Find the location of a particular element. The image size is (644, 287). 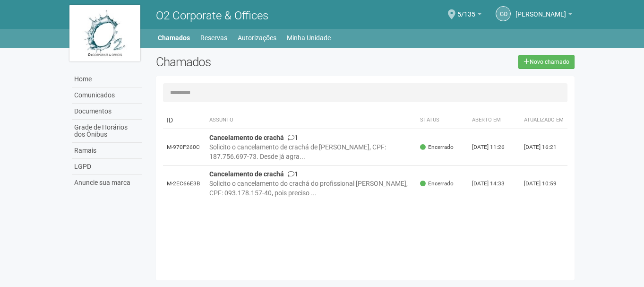

span: 5/135 is located at coordinates (466, 10).